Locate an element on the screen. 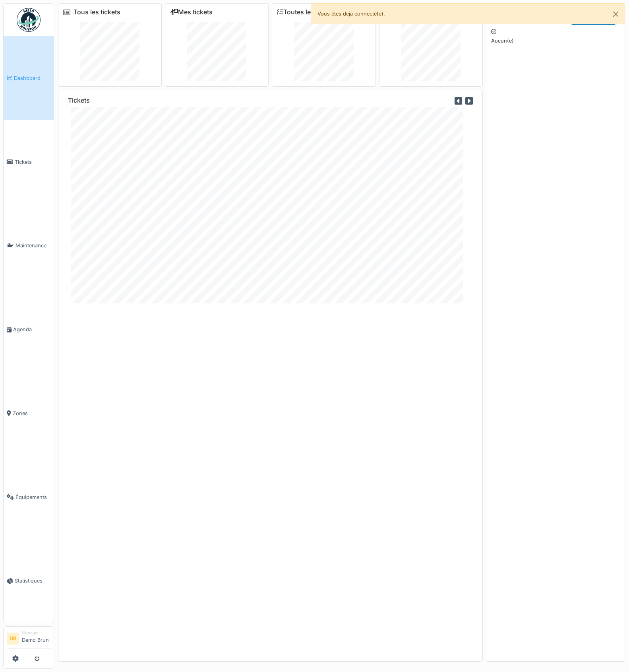 Image resolution: width=629 pixels, height=672 pixels. li: DB is located at coordinates (13, 639).